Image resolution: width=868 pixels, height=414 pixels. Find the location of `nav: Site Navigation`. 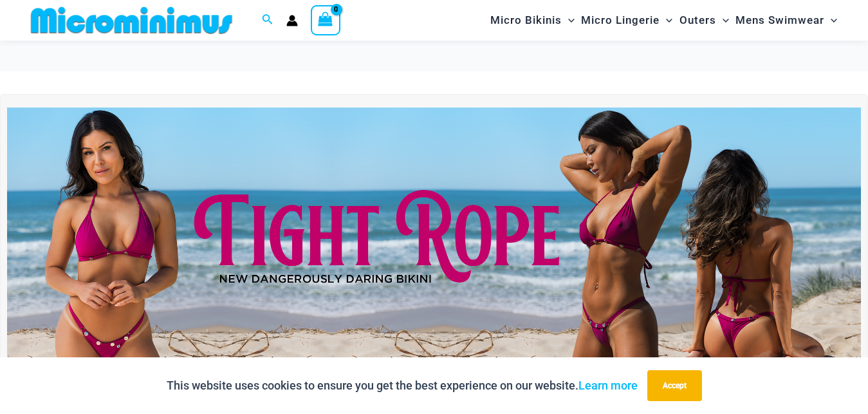

nav: Site Navigation is located at coordinates (664, 20).